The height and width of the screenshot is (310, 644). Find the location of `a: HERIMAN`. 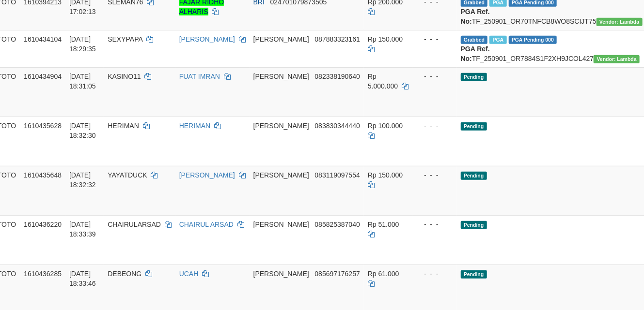

a: HERIMAN is located at coordinates (195, 126).